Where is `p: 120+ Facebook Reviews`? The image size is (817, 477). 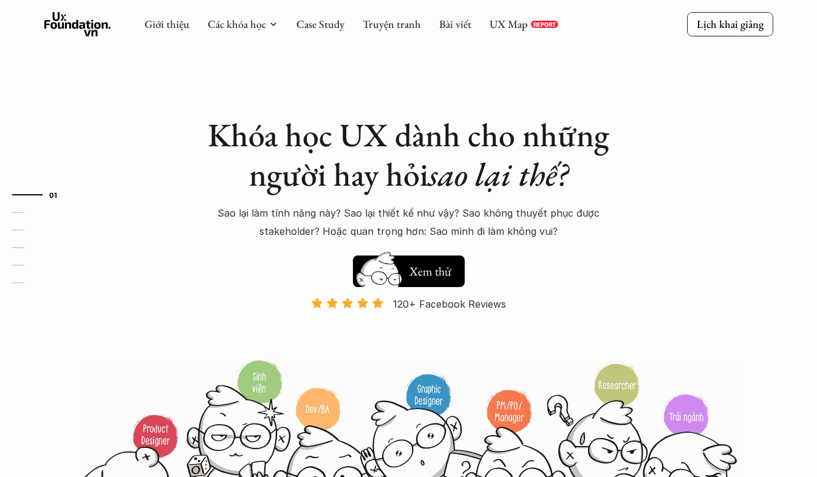
p: 120+ Facebook Reviews is located at coordinates (449, 304).